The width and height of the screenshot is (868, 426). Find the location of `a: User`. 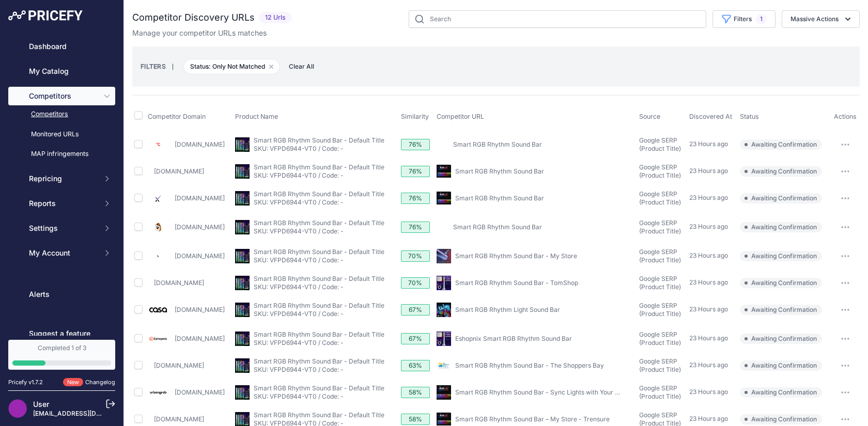

a: User is located at coordinates (41, 404).